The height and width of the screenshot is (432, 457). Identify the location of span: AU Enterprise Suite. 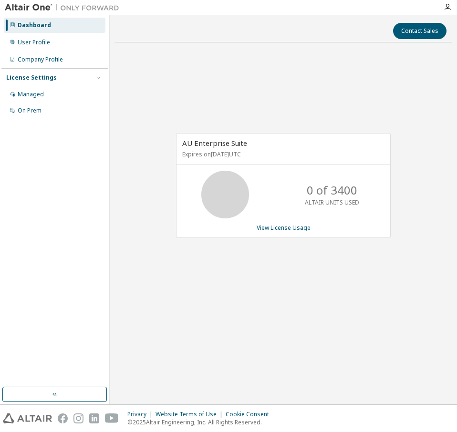
(215, 143).